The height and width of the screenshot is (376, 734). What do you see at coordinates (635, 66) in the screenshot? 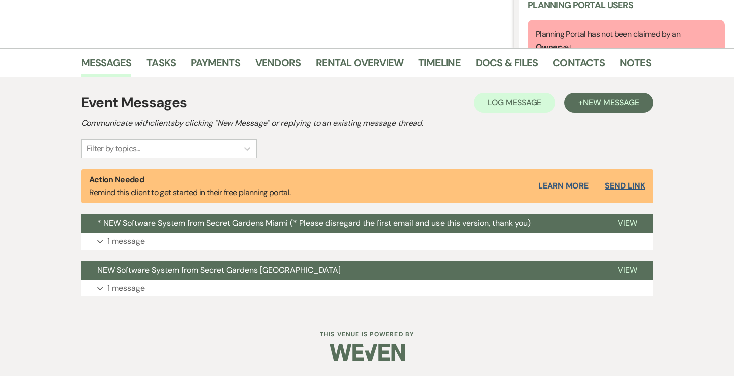
I see `a: Notes` at bounding box center [635, 66].